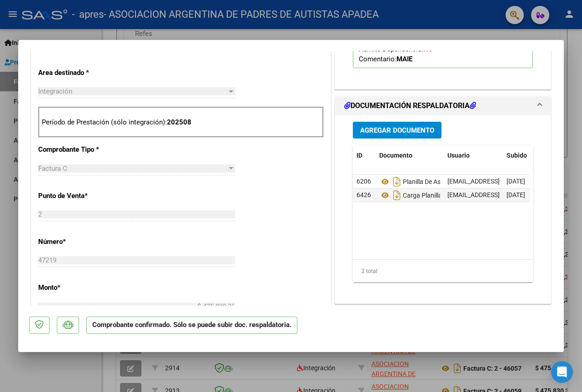  Describe the element at coordinates (410, 155) in the screenshot. I see `datatable-header-cell: Documento` at that location.